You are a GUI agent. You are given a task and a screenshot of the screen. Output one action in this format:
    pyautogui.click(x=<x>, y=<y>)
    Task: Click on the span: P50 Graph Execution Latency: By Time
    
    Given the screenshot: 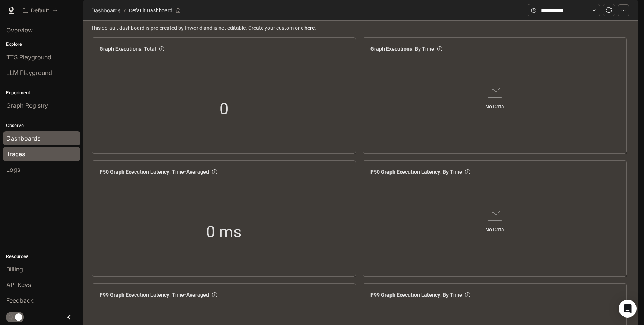 What is the action you would take?
    pyautogui.click(x=417, y=172)
    